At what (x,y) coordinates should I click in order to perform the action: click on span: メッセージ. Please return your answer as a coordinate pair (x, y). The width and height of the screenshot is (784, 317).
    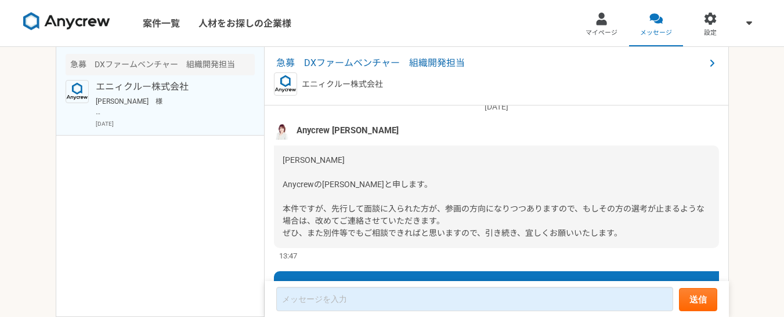
    Looking at the image, I should click on (656, 33).